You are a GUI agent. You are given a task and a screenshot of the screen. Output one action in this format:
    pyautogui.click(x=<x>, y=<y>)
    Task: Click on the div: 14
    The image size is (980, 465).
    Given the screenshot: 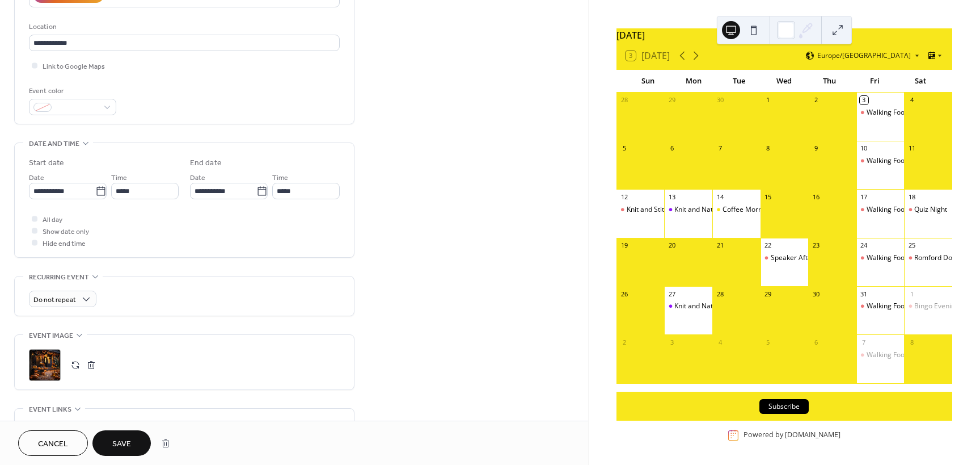 What is the action you would take?
    pyautogui.click(x=719, y=197)
    